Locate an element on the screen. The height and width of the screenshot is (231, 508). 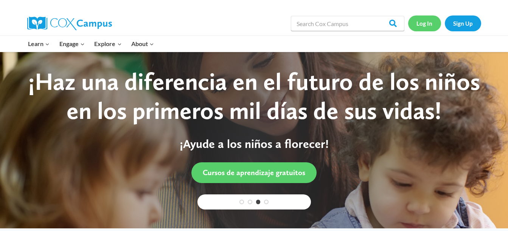
button: Child menu of Engage is located at coordinates (72, 44).